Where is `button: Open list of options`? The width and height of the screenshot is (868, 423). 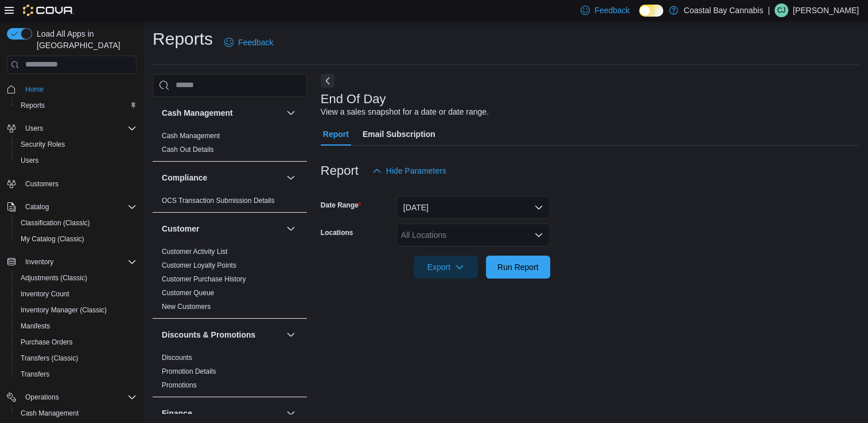 button: Open list of options is located at coordinates (538, 235).